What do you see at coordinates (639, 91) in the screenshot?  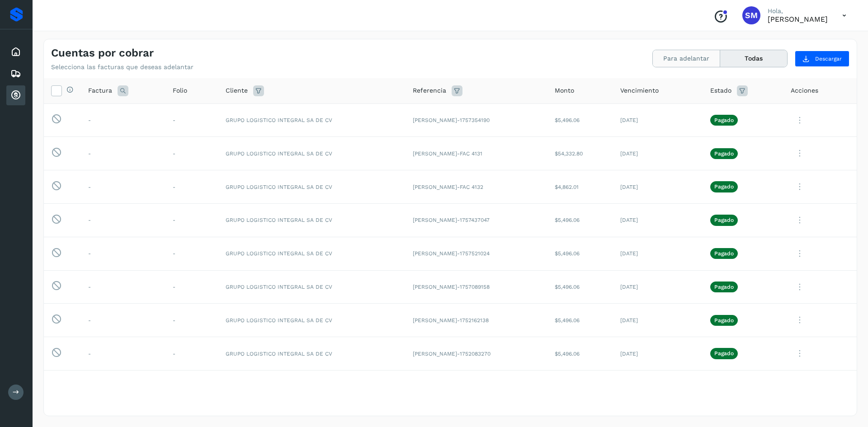 I see `span: Vencimiento` at bounding box center [639, 91].